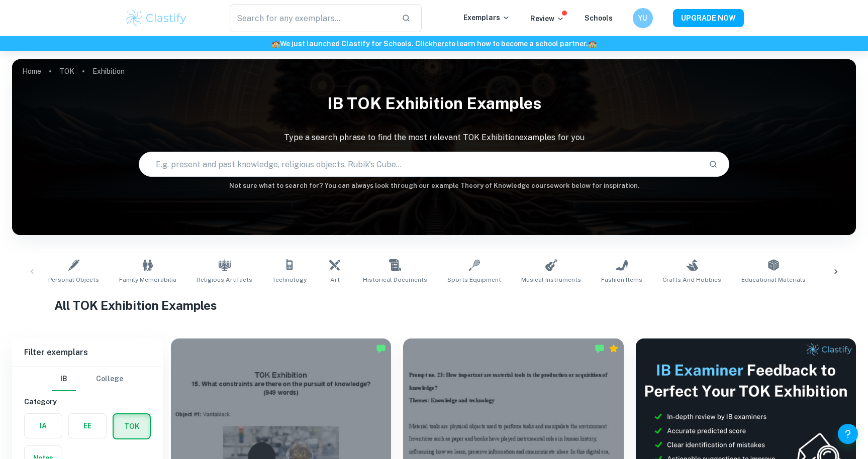 The width and height of the screenshot is (868, 459). What do you see at coordinates (474, 280) in the screenshot?
I see `span: Sports Equipment` at bounding box center [474, 280].